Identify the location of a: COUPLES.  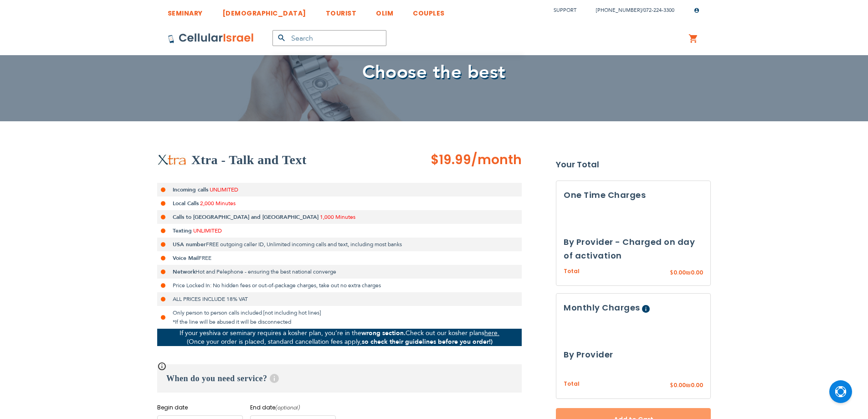
(428, 10).